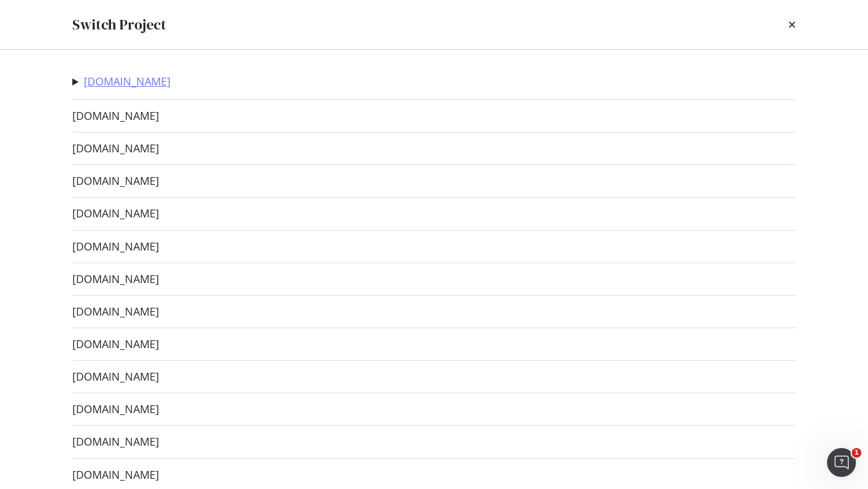 The height and width of the screenshot is (489, 868). Describe the element at coordinates (119, 25) in the screenshot. I see `div: Switch Project` at that location.